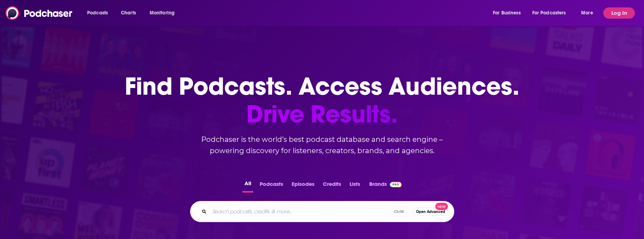 The height and width of the screenshot is (239, 644). I want to click on img: Podchaser - Follow, Share and Rate Podcasts, so click(39, 13).